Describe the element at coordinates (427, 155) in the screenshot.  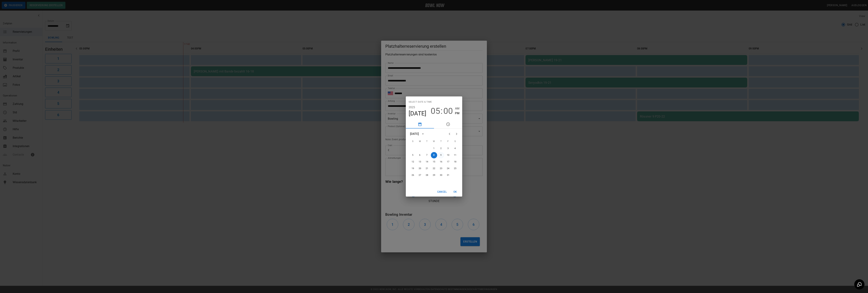
I see `button: 7` at that location.